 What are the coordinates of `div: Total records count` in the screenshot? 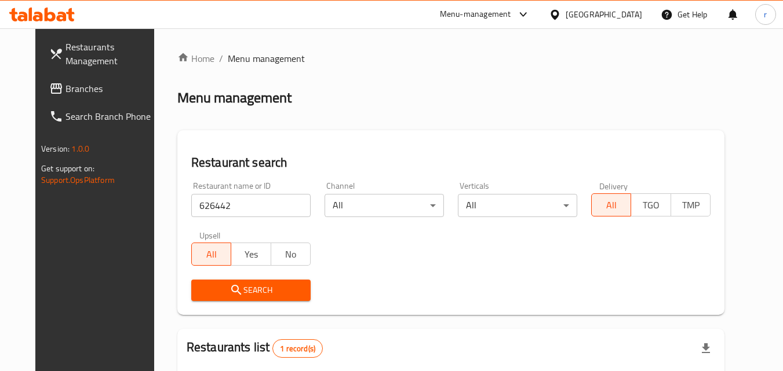 It's located at (297, 349).